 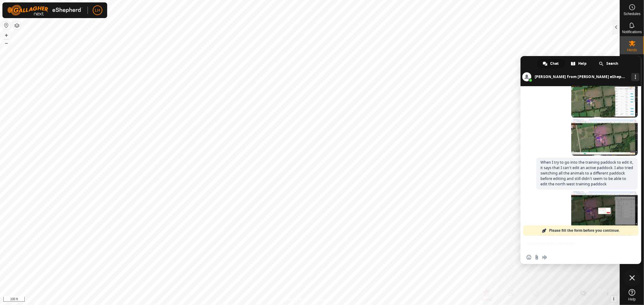 I want to click on span: Audio message, so click(x=544, y=258).